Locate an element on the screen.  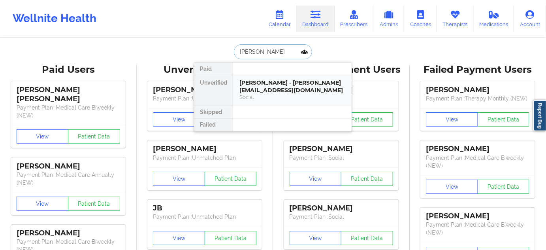
div: Failed is located at coordinates (213, 125).